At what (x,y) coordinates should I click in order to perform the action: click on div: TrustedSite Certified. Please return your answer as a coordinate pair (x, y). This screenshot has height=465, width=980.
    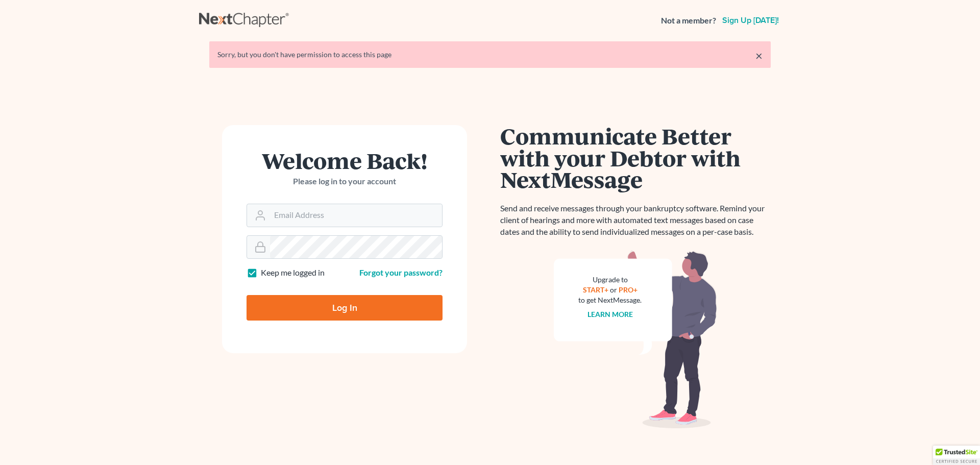
    Looking at the image, I should click on (957, 455).